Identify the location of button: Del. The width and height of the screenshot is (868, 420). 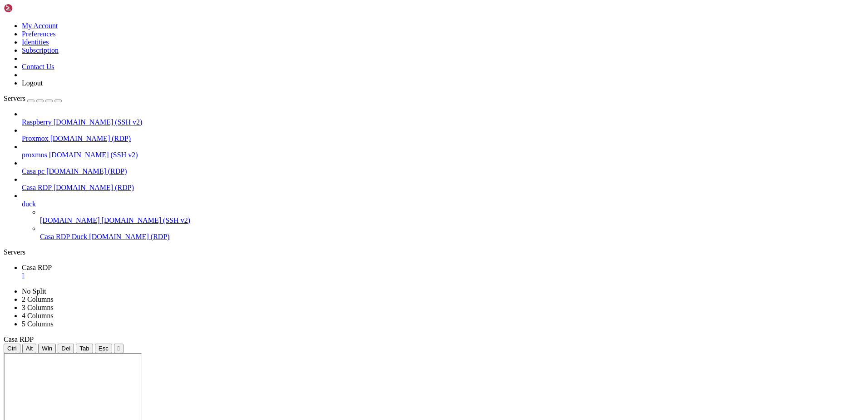
(66, 348).